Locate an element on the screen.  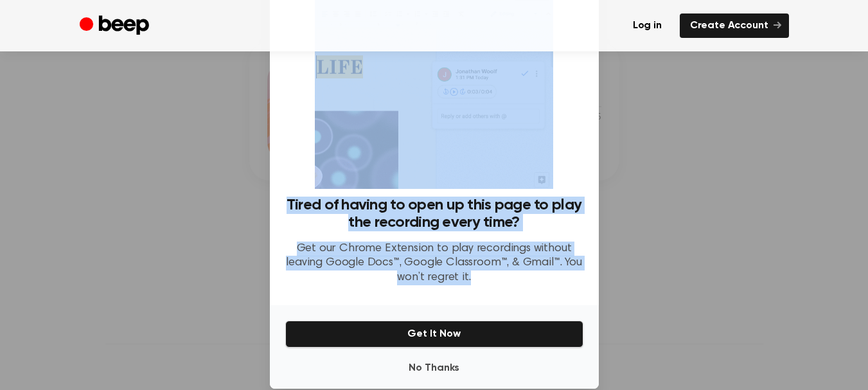
a: Create Account is located at coordinates (734, 26).